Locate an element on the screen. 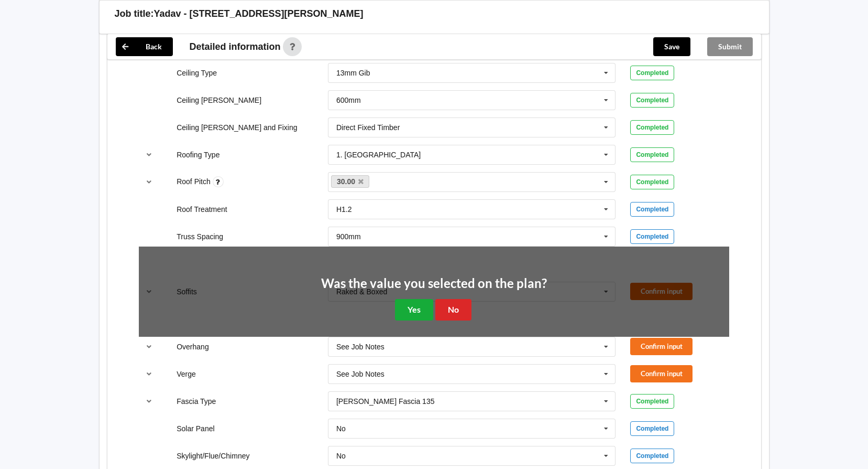 The image size is (868, 469). div: 900mm is located at coordinates (348, 236).